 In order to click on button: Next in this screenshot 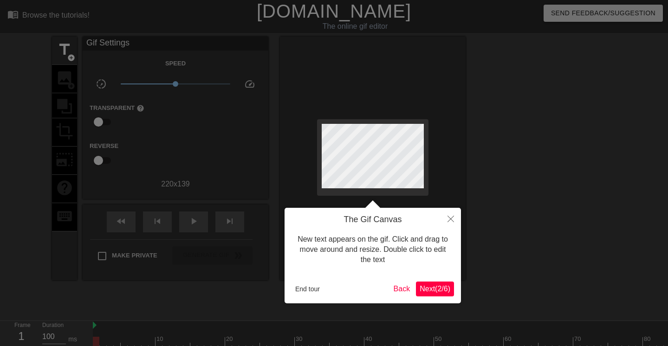, I will do `click(435, 289)`.